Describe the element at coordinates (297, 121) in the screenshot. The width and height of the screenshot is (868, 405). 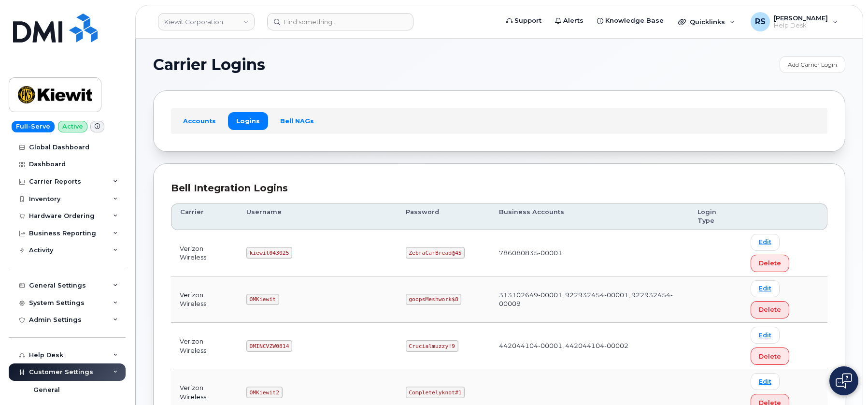
I see `a: Bell NAGs` at that location.